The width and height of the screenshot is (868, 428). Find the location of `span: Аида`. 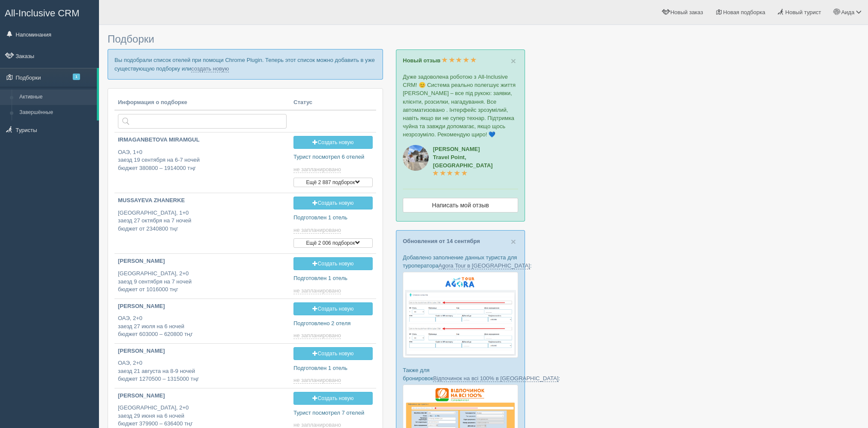

span: Аида is located at coordinates (848, 12).